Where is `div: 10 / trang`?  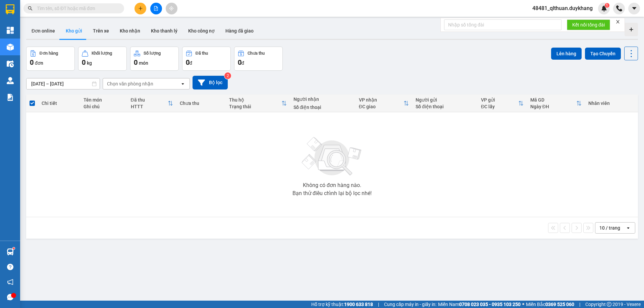 div: 10 / trang is located at coordinates (610, 228).